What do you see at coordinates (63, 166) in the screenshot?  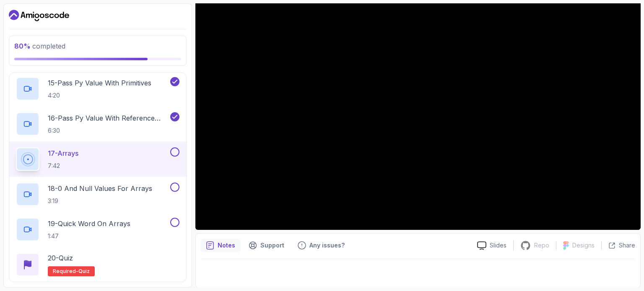 I see `p: 7:42` at bounding box center [63, 166].